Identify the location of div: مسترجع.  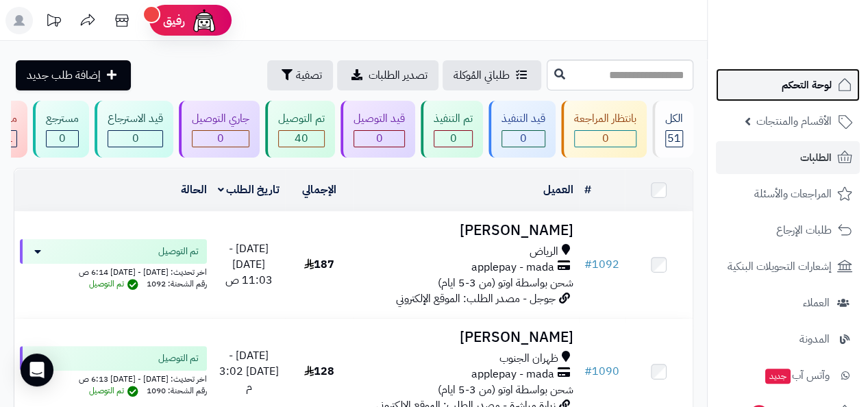
(63, 119).